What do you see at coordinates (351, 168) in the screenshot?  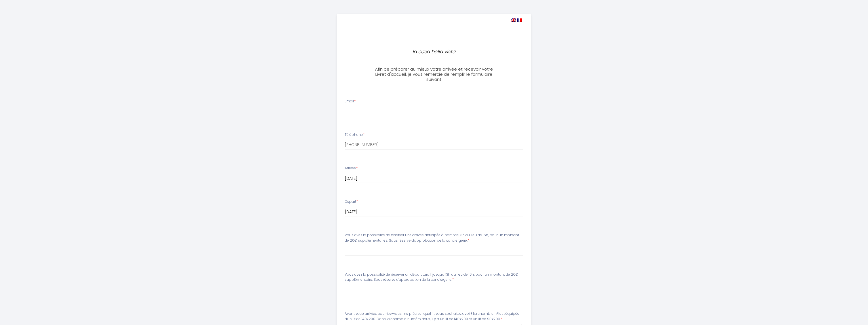 I see `label: Arrivée` at bounding box center [351, 168].